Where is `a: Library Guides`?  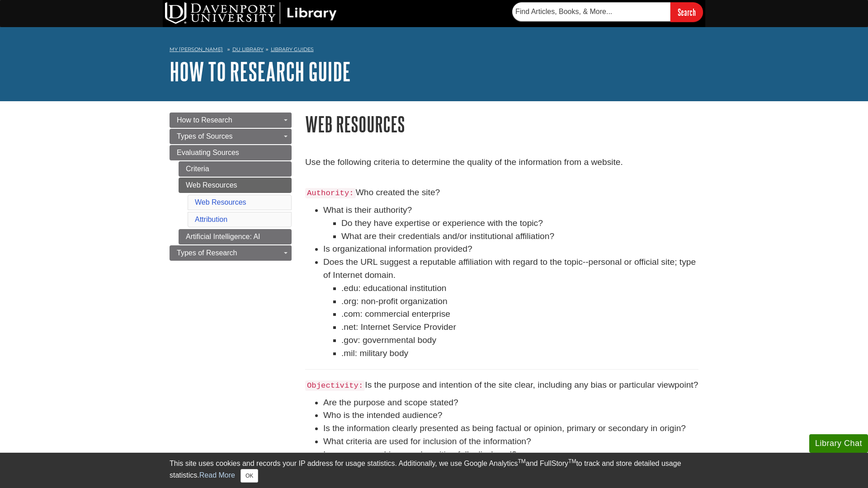
a: Library Guides is located at coordinates (292, 49).